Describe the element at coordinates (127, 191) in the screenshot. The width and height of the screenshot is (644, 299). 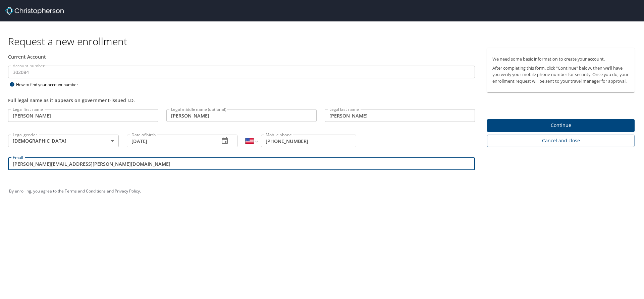
I see `a: Privacy Policy` at that location.